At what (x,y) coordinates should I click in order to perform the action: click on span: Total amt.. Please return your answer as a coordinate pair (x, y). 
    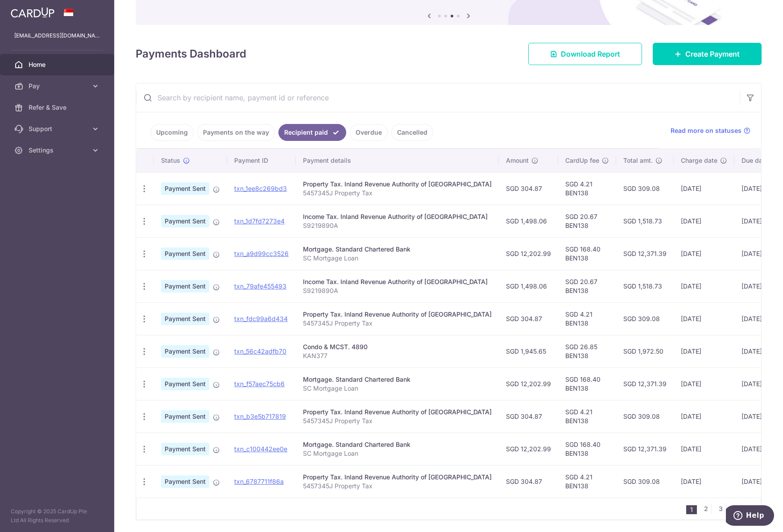
    Looking at the image, I should click on (638, 160).